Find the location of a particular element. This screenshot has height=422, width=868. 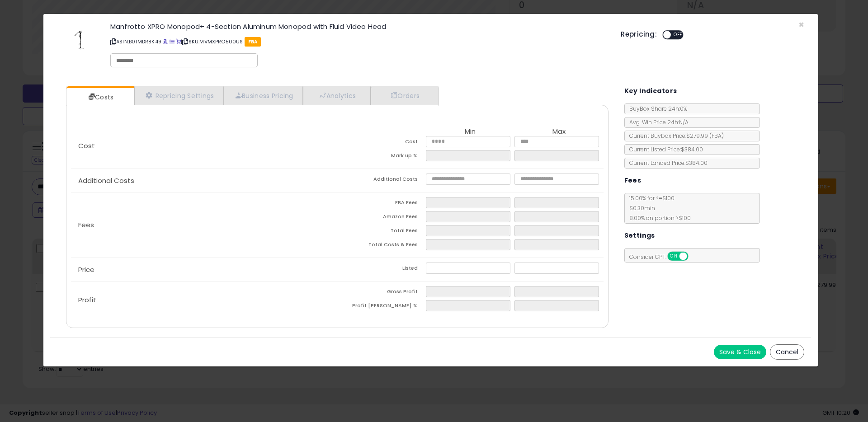

span: Avg. Win Price 24h: N/A is located at coordinates (657, 122).